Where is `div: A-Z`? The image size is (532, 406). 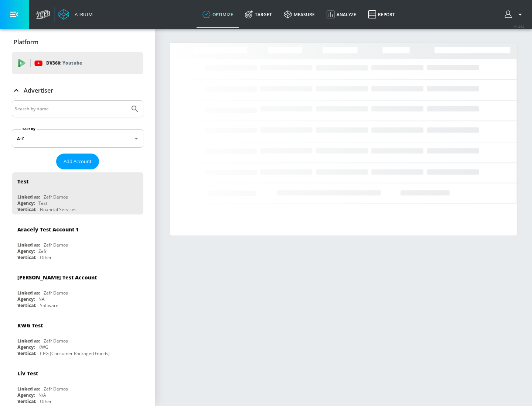 div: A-Z is located at coordinates (77, 138).